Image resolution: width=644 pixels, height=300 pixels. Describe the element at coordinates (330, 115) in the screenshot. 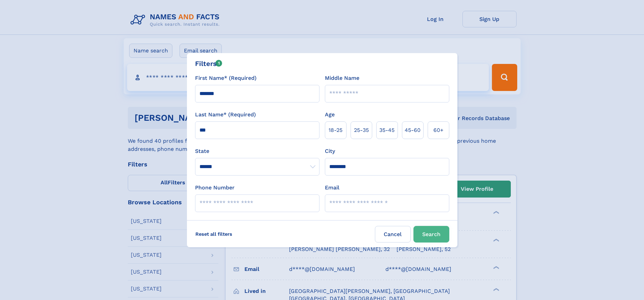

I see `label: Age` at that location.